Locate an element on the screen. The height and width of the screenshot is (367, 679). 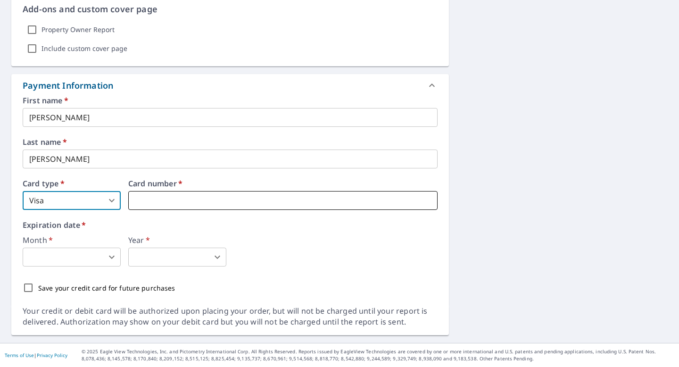
label: Card number is located at coordinates (283, 183).